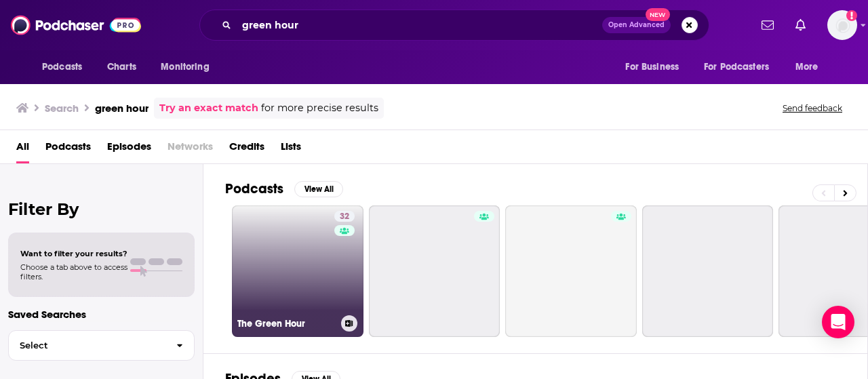 This screenshot has width=868, height=379. What do you see at coordinates (87, 345) in the screenshot?
I see `span: Select` at bounding box center [87, 345].